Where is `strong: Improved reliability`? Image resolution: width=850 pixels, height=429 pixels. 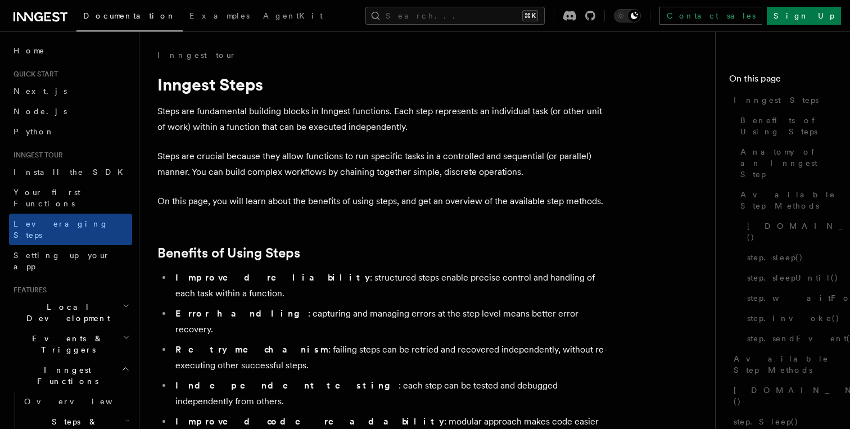 strong: Improved reliability is located at coordinates (273, 277).